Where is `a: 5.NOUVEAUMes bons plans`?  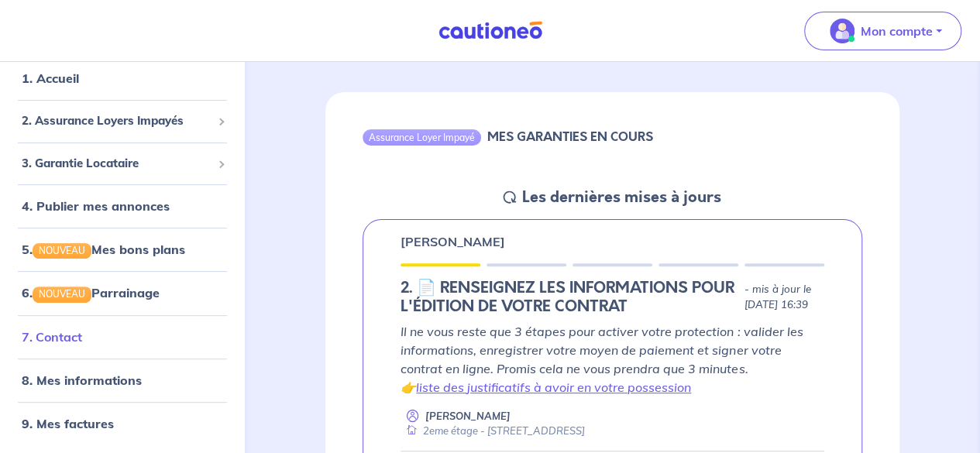
a: 5.NOUVEAUMes bons plans is located at coordinates (103, 250).